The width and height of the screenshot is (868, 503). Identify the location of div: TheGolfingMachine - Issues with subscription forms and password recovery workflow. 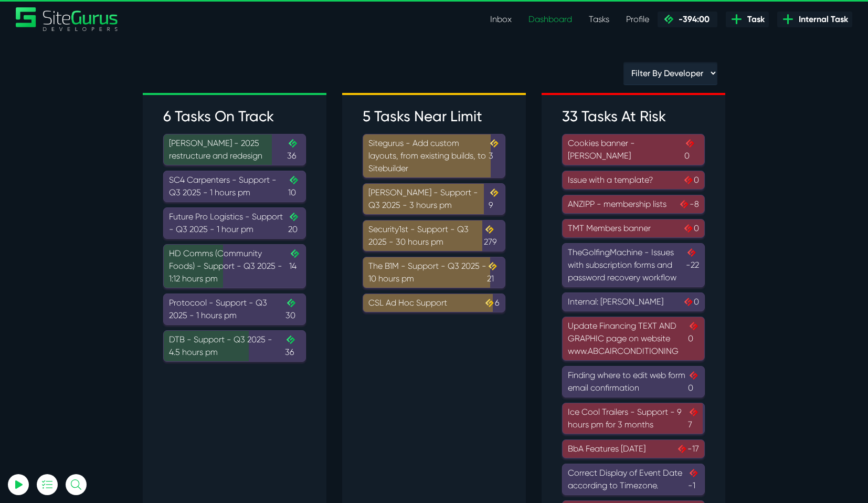
(633, 265).